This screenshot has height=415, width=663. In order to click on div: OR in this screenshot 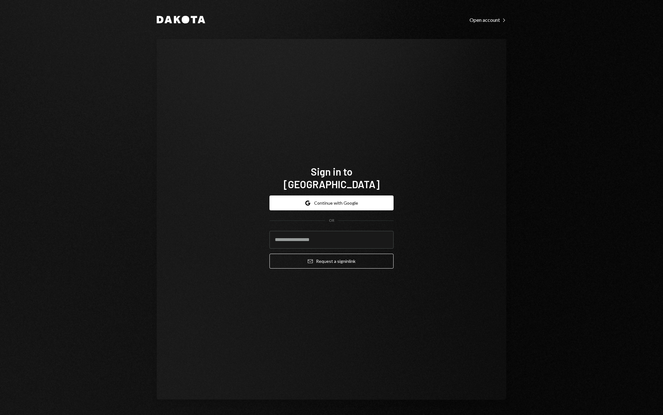, I will do `click(331, 221)`.